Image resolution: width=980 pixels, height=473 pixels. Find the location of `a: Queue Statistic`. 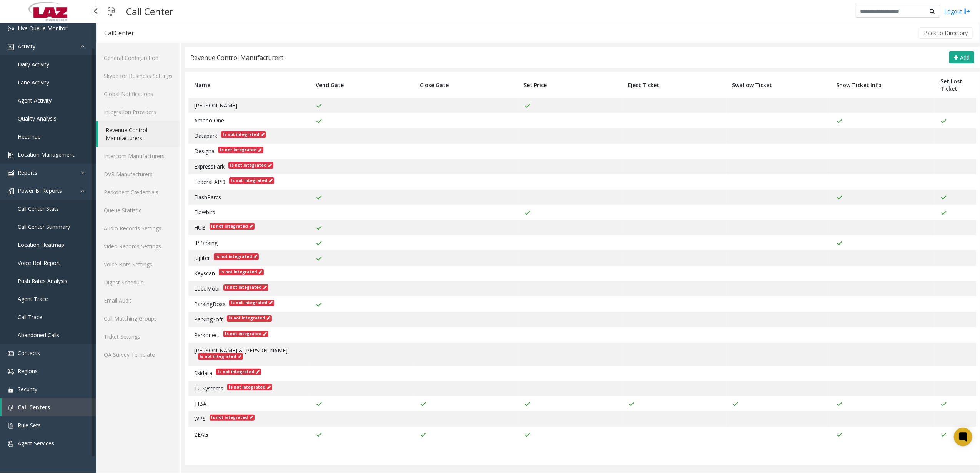

a: Queue Statistic is located at coordinates (138, 210).